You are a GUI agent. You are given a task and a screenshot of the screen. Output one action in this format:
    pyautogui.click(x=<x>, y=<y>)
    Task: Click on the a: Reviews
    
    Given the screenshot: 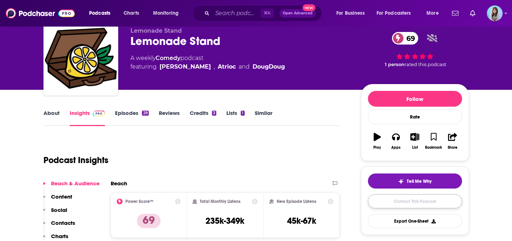 What is the action you would take?
    pyautogui.click(x=169, y=118)
    